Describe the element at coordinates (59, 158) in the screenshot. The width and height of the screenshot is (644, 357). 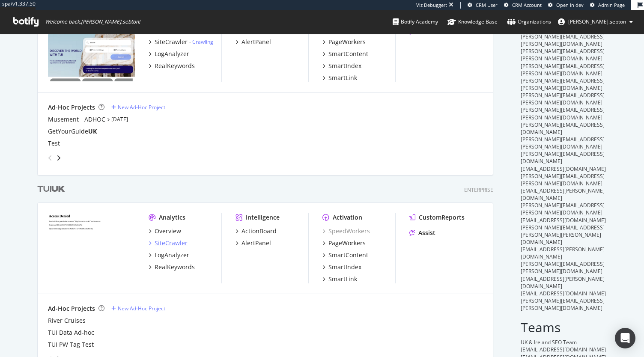
I see `div: angle-right` at that location.